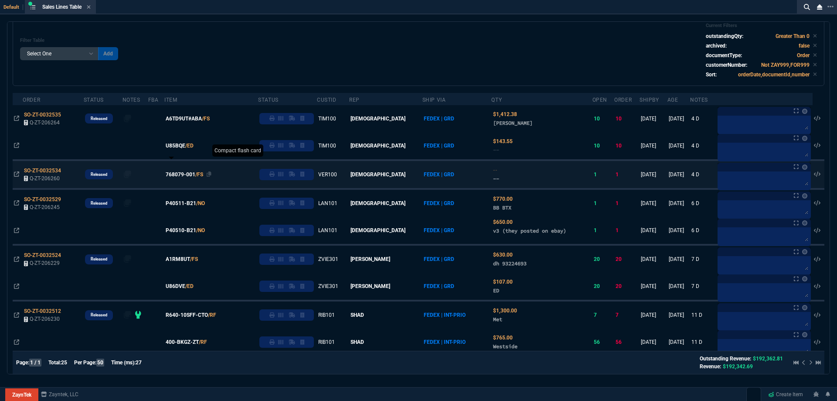 Image resolution: width=837 pixels, height=401 pixels. Describe the element at coordinates (327, 119) in the screenshot. I see `span: TIM100` at that location.